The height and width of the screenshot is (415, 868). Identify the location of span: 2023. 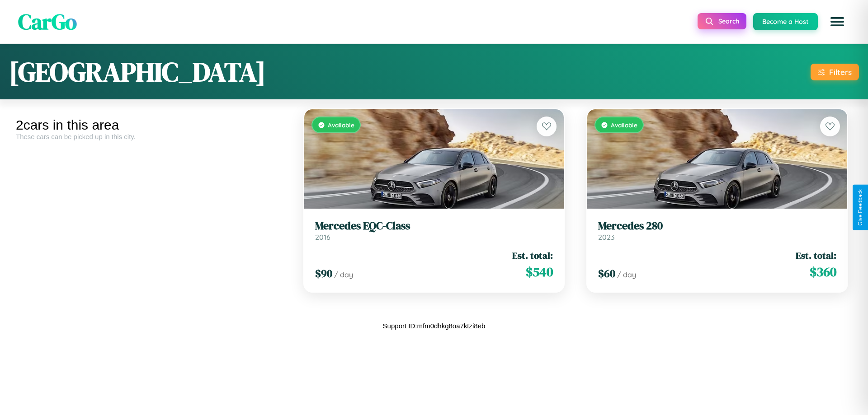
(606, 237).